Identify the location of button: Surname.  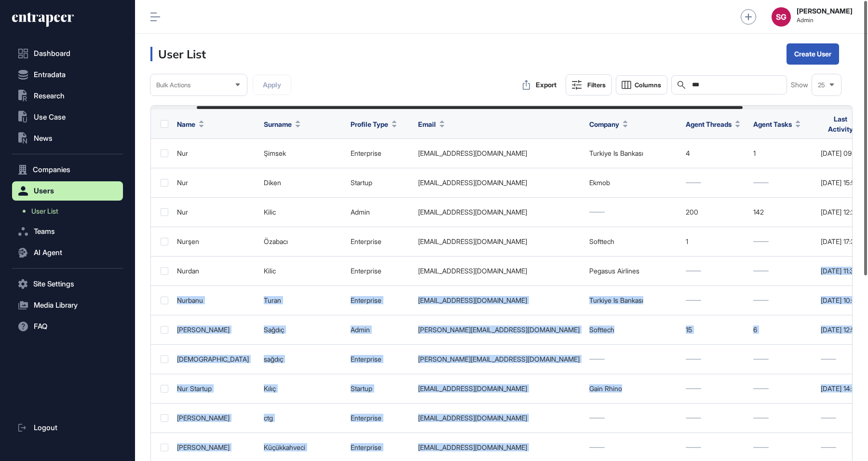
(282, 124).